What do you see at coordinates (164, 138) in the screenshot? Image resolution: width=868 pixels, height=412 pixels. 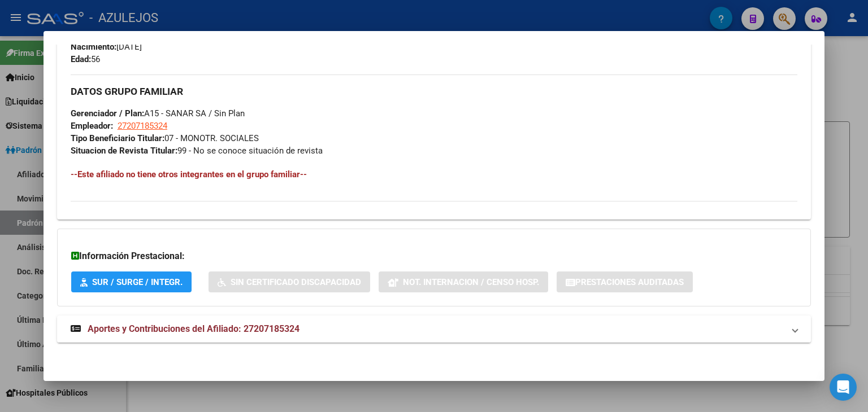 I see `span: 07 - MONOTR. SOCIALES` at bounding box center [164, 138].